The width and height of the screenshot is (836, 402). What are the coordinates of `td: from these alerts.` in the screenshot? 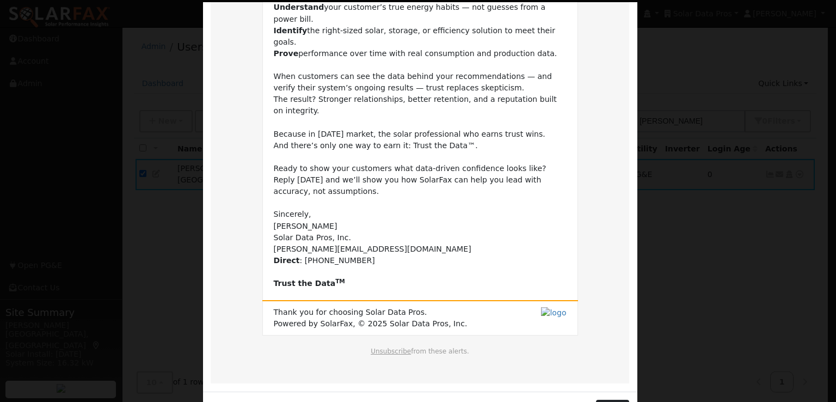 It's located at (420, 356).